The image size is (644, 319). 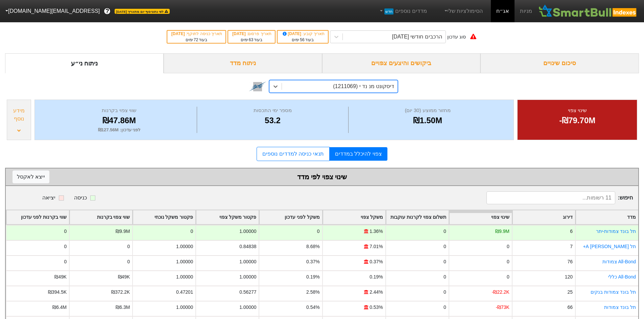 I want to click on a: תל בונד צמודות-יתר, so click(x=616, y=231).